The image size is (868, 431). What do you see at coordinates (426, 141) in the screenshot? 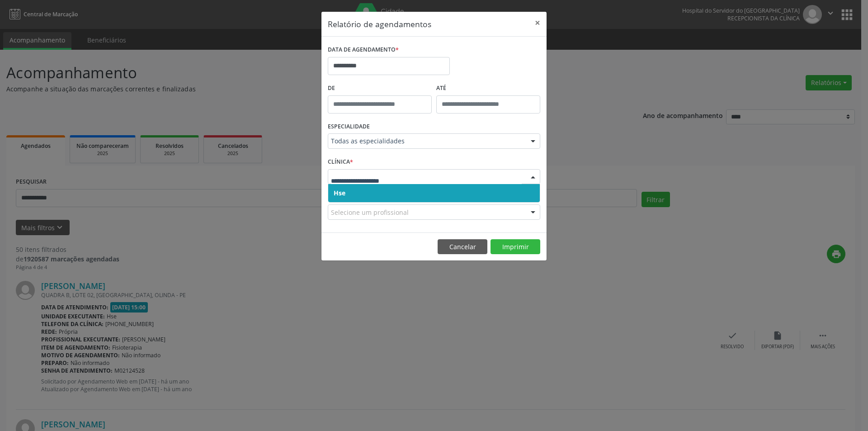
I see `span: Todas as especialidades` at bounding box center [426, 141].